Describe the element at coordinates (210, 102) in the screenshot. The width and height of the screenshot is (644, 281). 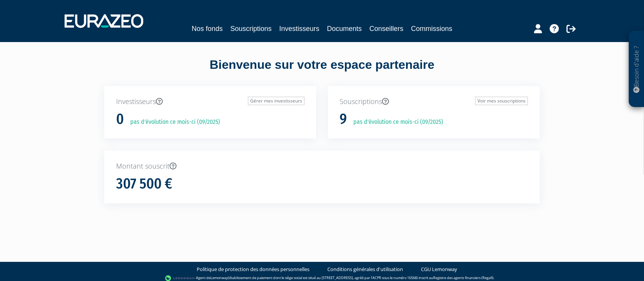
I see `p: Investisseurs` at that location.